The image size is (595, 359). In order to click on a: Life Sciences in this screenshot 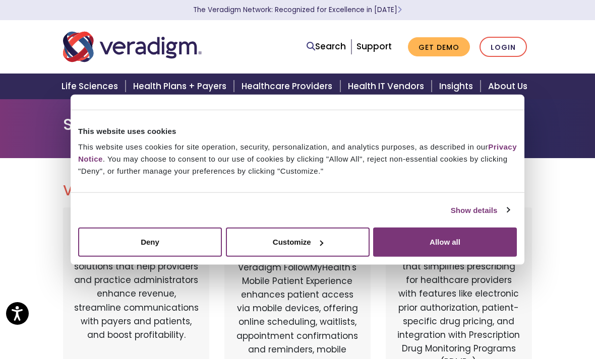, I will do `click(91, 86)`.